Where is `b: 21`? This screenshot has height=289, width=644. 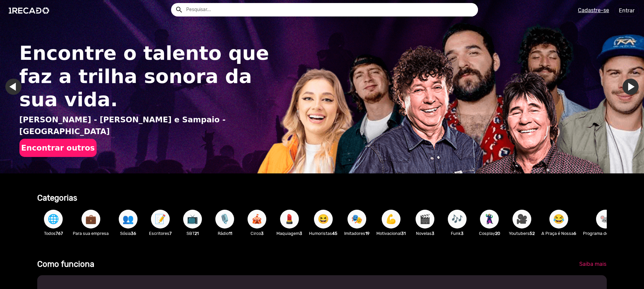
b: 21 is located at coordinates (197, 233).